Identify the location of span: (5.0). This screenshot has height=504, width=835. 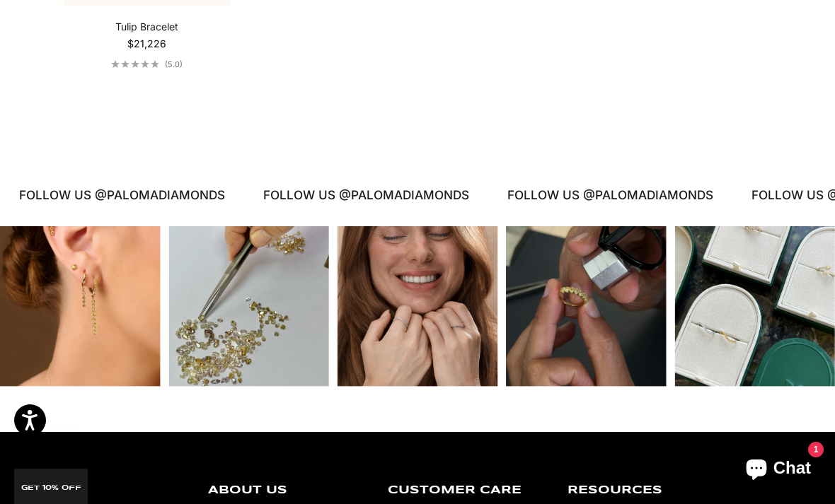
(173, 64).